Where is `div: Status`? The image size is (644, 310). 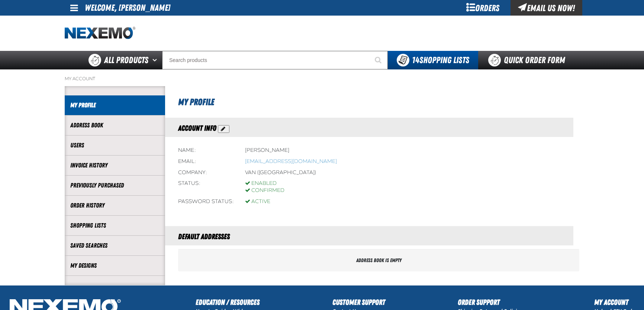 div: Status is located at coordinates (206, 187).